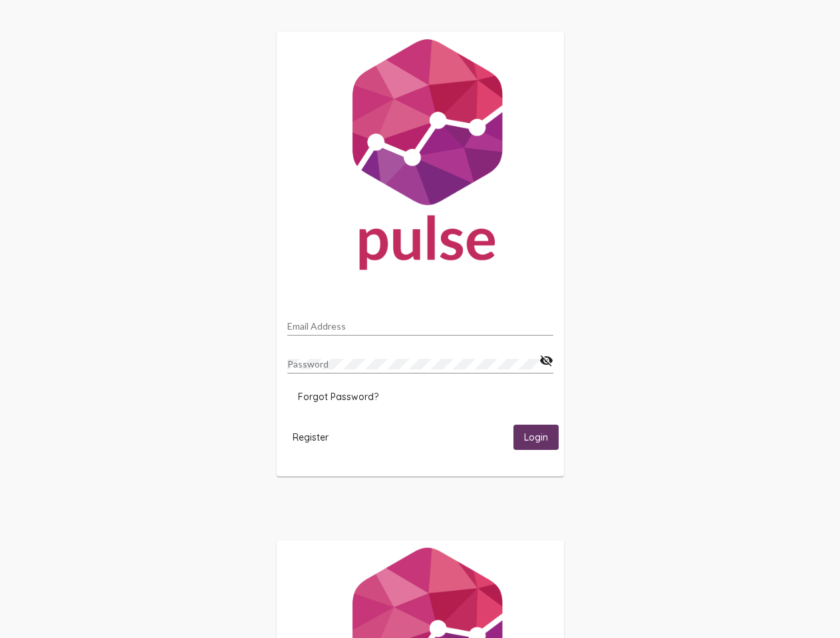 The height and width of the screenshot is (638, 840). I want to click on span: Register, so click(311, 438).